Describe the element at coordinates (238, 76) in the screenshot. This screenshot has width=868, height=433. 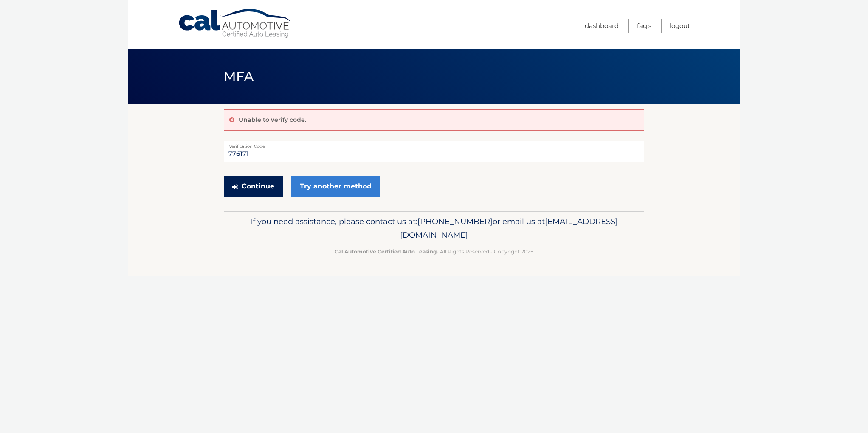
I see `span: MFA` at that location.